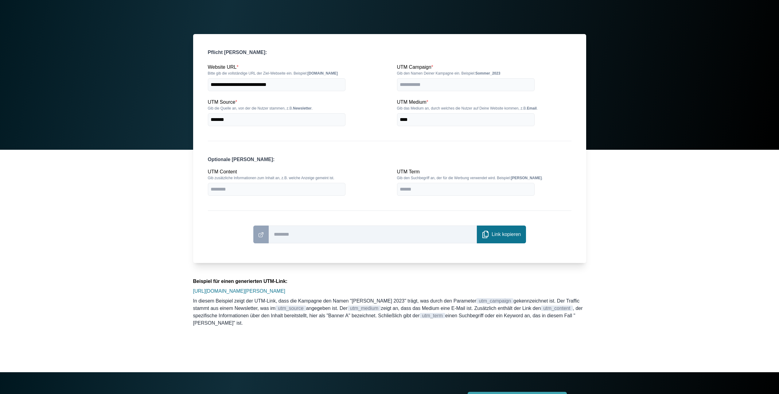  Describe the element at coordinates (484, 73) in the screenshot. I see `p: Gib den Namen Deiner Kampagne ein. Beispiel:` at that location.